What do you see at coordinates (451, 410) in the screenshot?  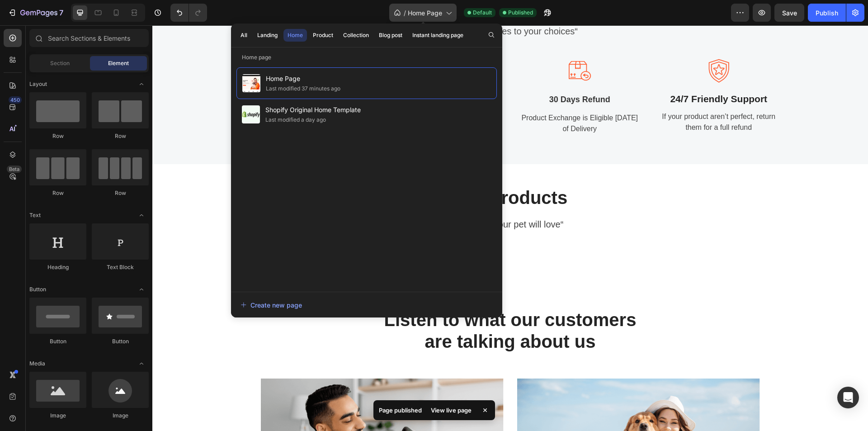 I see `div: View live page` at bounding box center [451, 410].